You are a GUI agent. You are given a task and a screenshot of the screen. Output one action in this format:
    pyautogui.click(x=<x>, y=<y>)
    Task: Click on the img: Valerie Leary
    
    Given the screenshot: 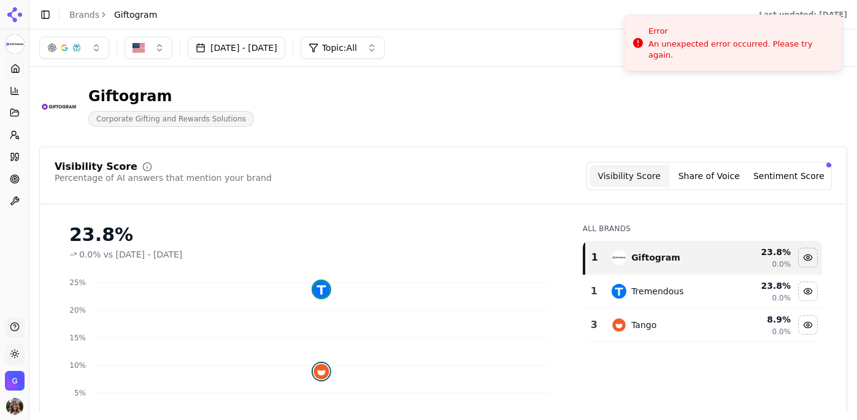 What is the action you would take?
    pyautogui.click(x=15, y=407)
    